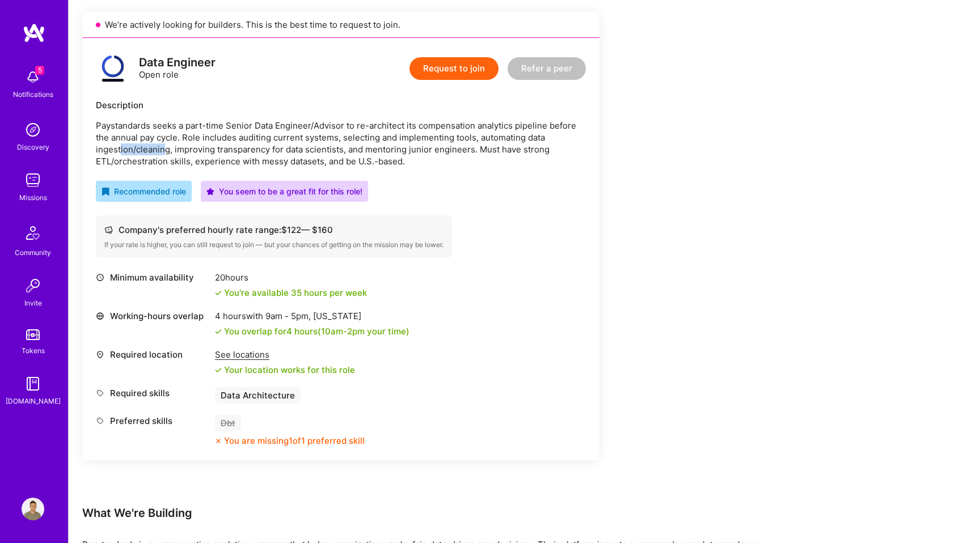 This screenshot has width=980, height=543. Describe the element at coordinates (153, 316) in the screenshot. I see `div: Working-hours overlap` at that location.